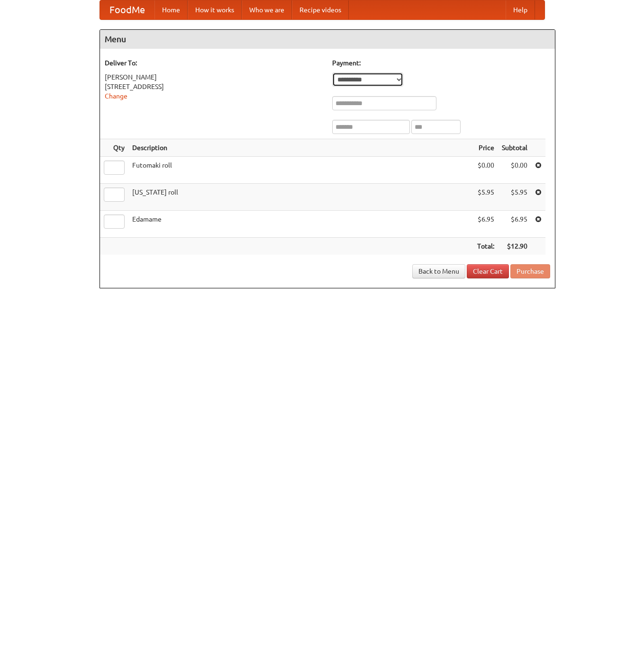  I want to click on button: Purchase, so click(531, 272).